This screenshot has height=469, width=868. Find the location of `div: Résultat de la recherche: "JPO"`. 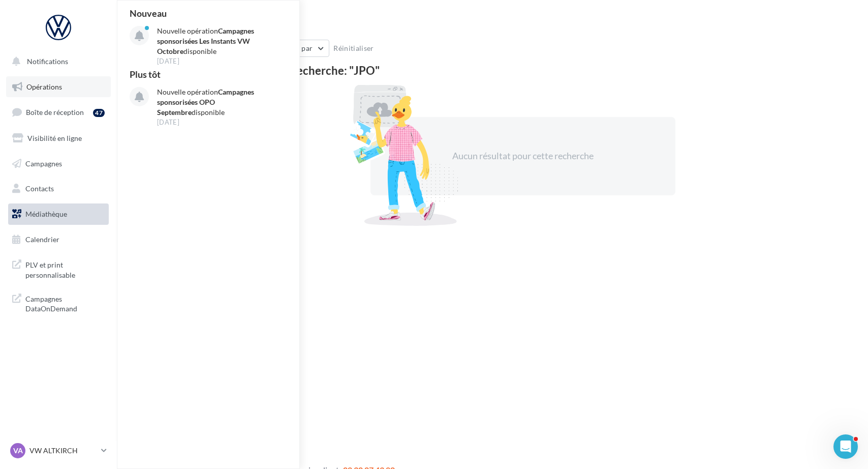

div: Résultat de la recherche: "JPO" is located at coordinates (523, 71).